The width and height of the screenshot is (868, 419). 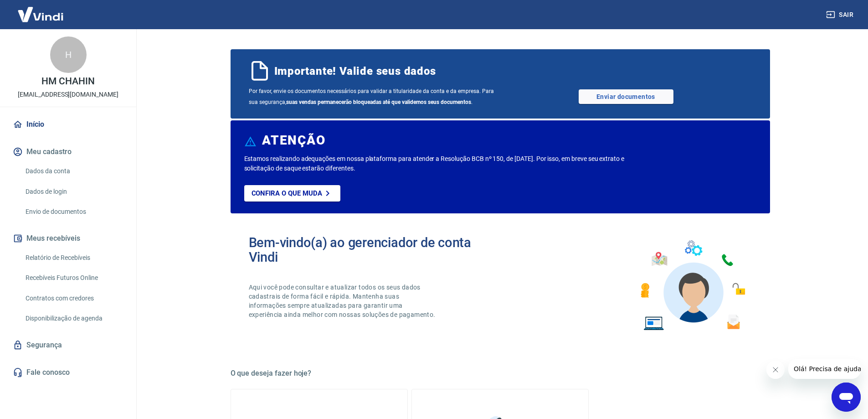 I want to click on a: Dados de login, so click(x=73, y=191).